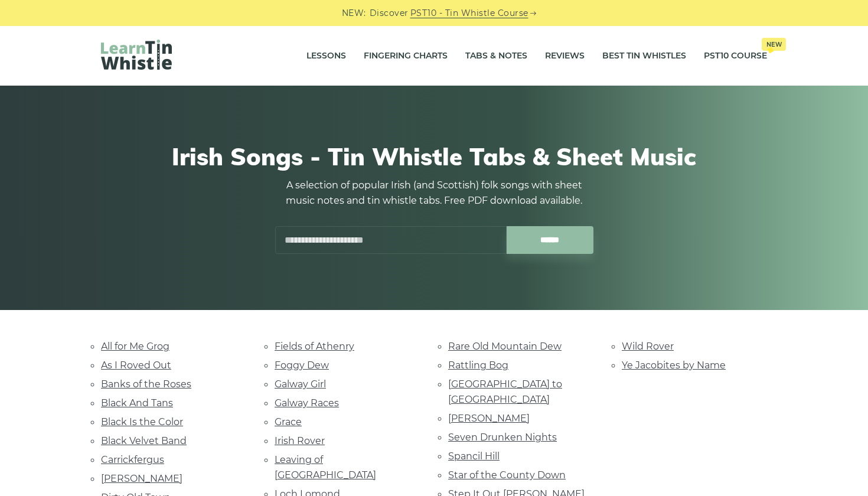 Image resolution: width=868 pixels, height=496 pixels. What do you see at coordinates (302, 365) in the screenshot?
I see `a: Foggy Dew` at bounding box center [302, 365].